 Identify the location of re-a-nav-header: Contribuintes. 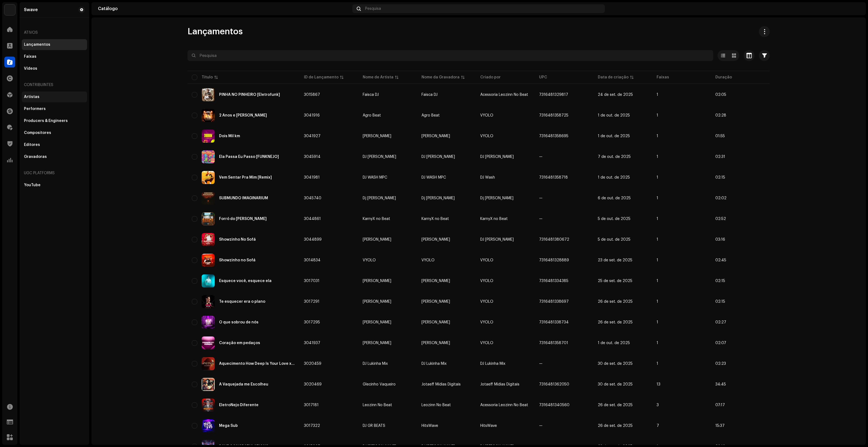
(54, 85).